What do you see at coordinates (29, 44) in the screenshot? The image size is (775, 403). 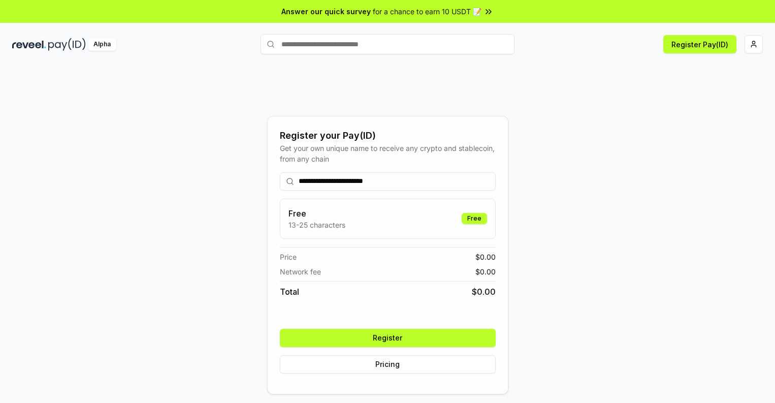 I see `img: reveel_dark` at bounding box center [29, 44].